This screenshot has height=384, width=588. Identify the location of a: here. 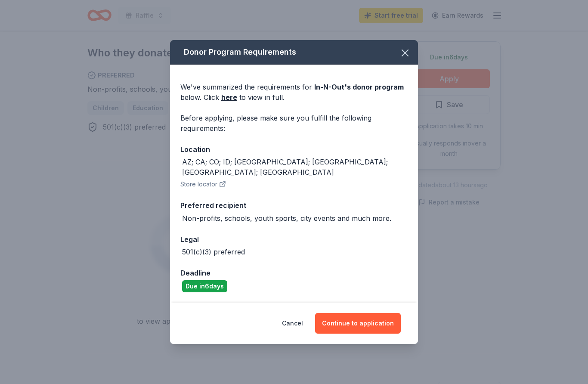
(229, 97).